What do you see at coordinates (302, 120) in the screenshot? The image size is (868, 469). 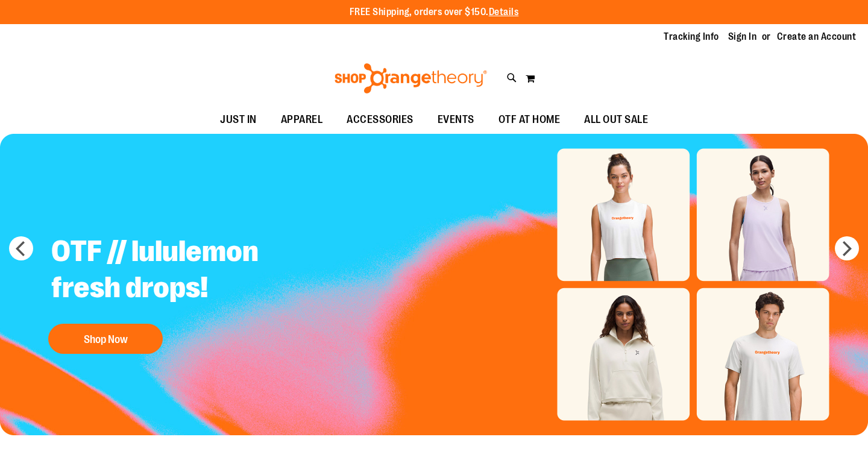 I see `span: APPAREL` at bounding box center [302, 120].